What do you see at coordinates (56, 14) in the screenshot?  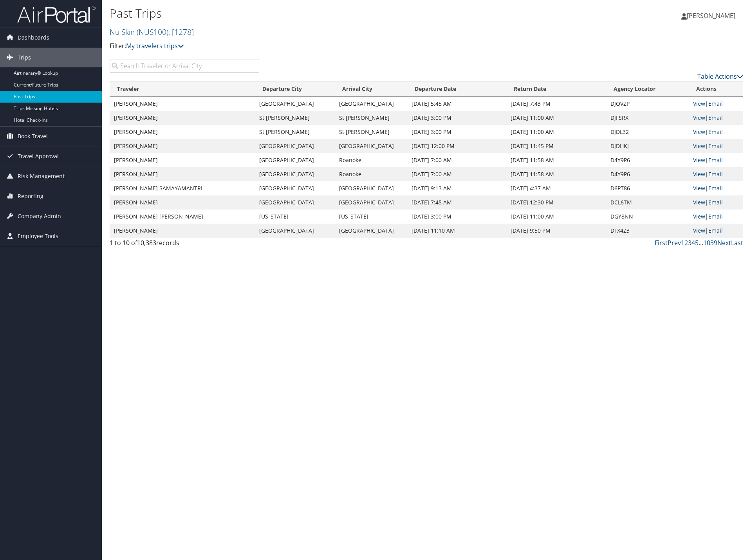 I see `img: airportal-logo.png` at bounding box center [56, 14].